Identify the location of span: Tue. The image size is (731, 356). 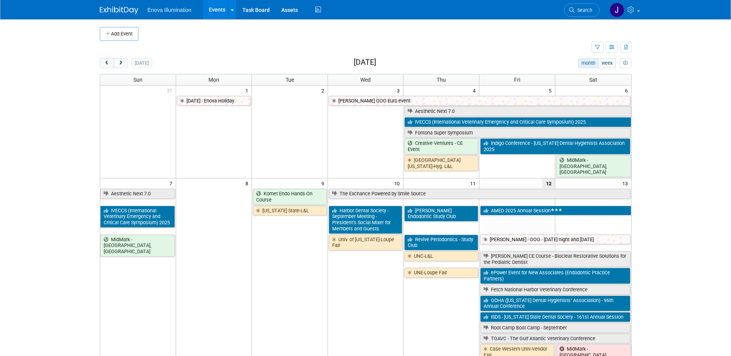
(290, 80).